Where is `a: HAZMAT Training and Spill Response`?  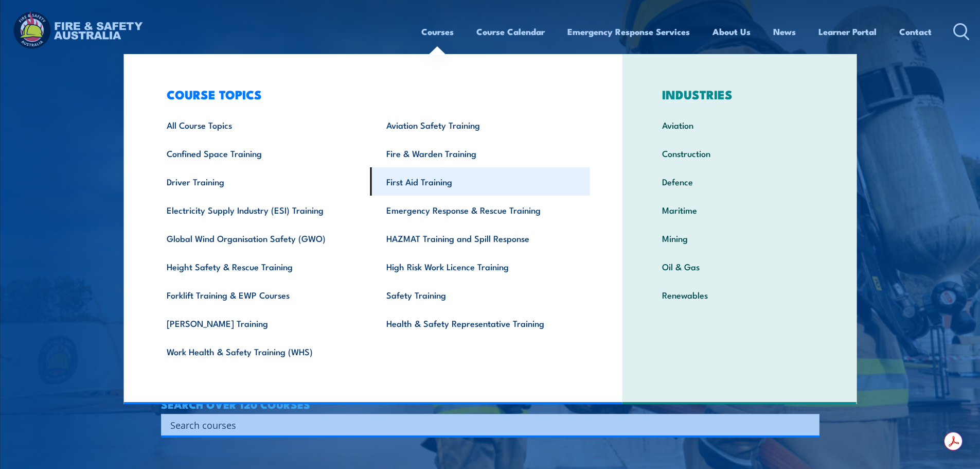
a: HAZMAT Training and Spill Response is located at coordinates (480, 238).